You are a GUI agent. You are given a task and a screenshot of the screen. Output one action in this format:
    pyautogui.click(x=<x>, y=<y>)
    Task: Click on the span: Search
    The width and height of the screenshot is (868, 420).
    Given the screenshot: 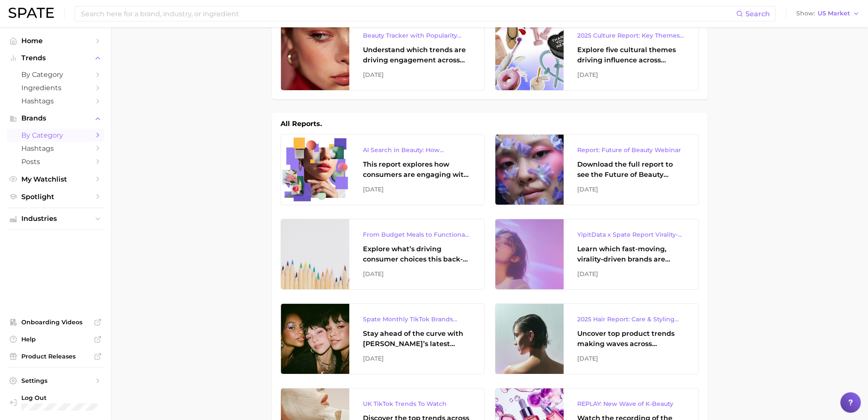 What is the action you would take?
    pyautogui.click(x=757, y=14)
    